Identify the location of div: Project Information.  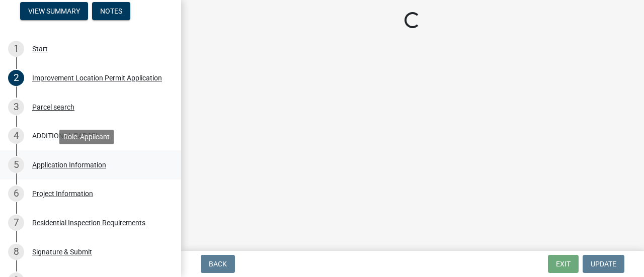
(62, 194).